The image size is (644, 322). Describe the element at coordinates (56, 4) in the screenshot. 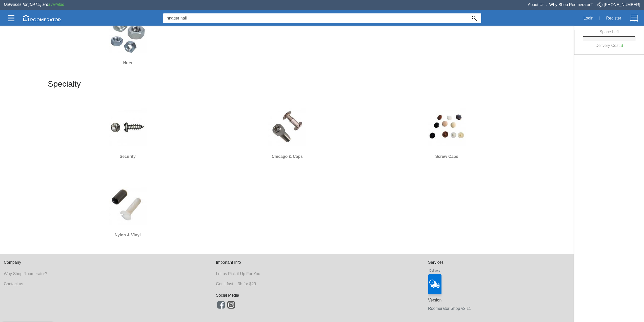

I see `span: available` at that location.